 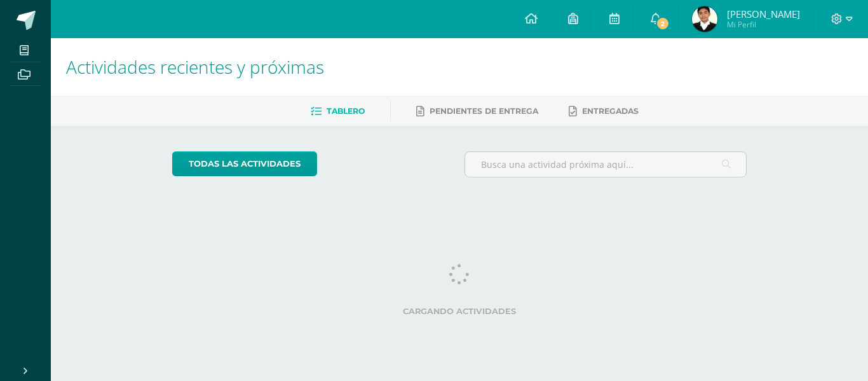 I want to click on label: Cargando actividades, so click(x=459, y=311).